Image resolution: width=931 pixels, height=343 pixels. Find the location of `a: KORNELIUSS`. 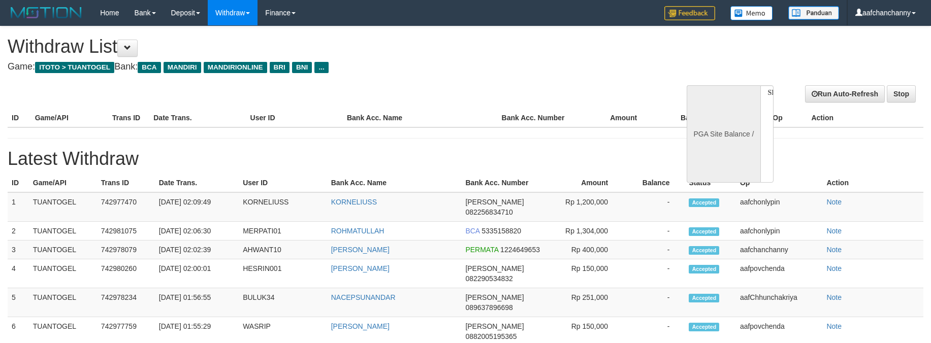

a: KORNELIUSS is located at coordinates (354, 202).